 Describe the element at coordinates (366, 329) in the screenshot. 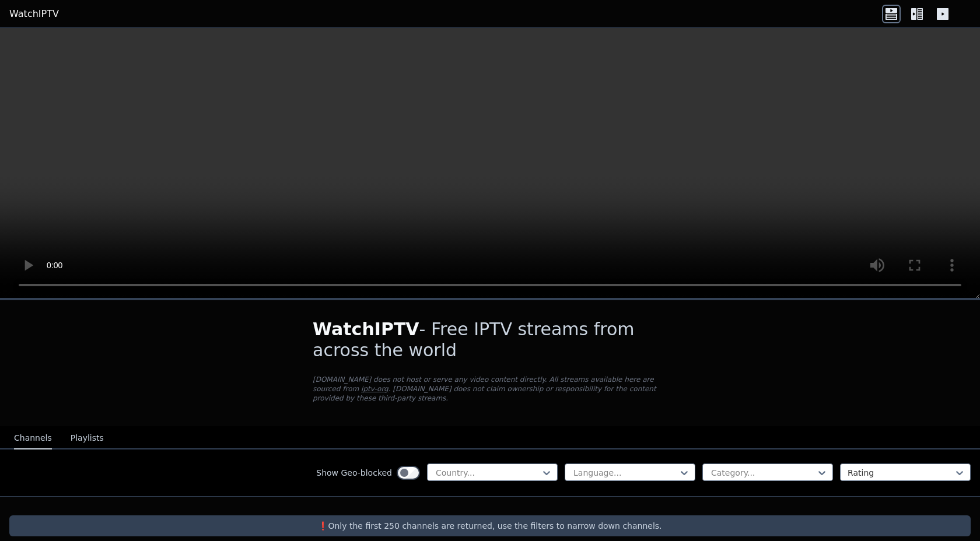

I see `span: WatchIPTV` at that location.